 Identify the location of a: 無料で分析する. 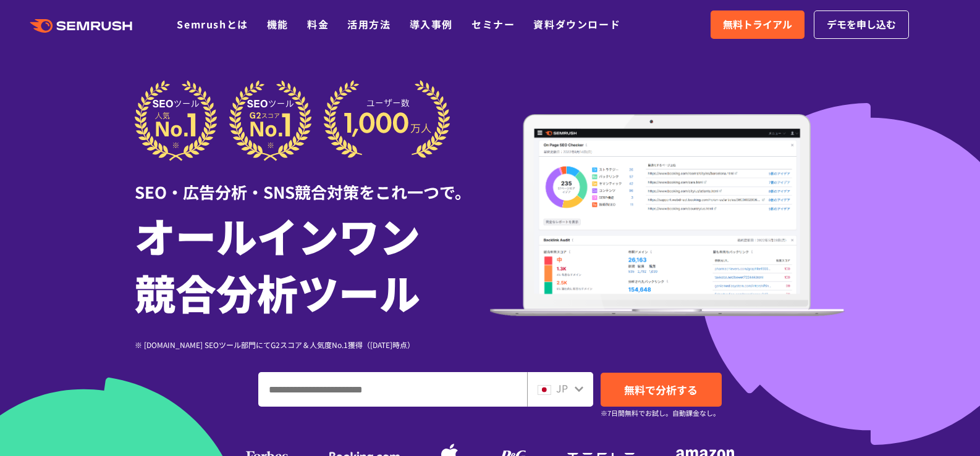
(661, 390).